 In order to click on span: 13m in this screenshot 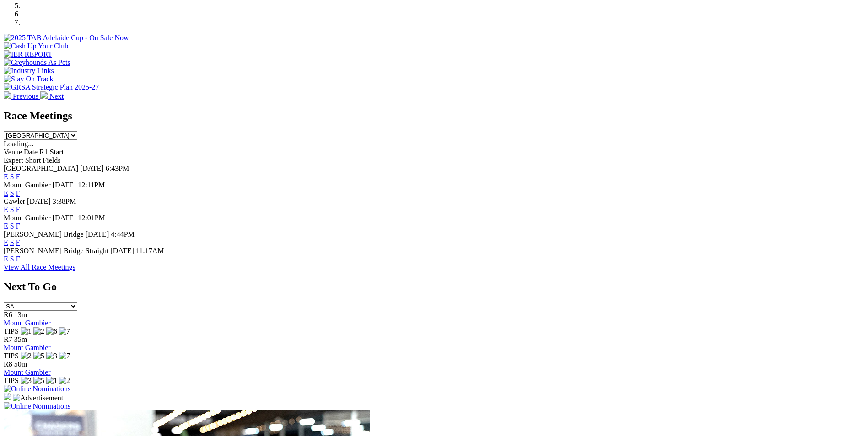, I will do `click(21, 315)`.